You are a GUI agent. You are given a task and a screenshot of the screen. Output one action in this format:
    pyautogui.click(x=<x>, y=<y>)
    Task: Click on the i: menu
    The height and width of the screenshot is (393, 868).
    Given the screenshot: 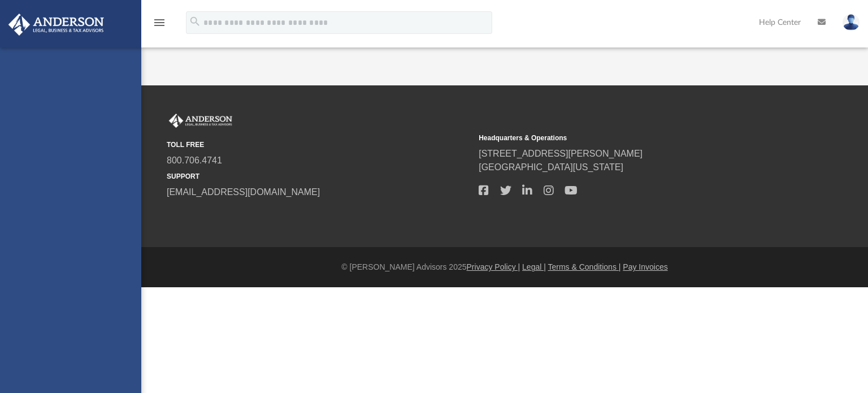 What is the action you would take?
    pyautogui.click(x=159, y=23)
    